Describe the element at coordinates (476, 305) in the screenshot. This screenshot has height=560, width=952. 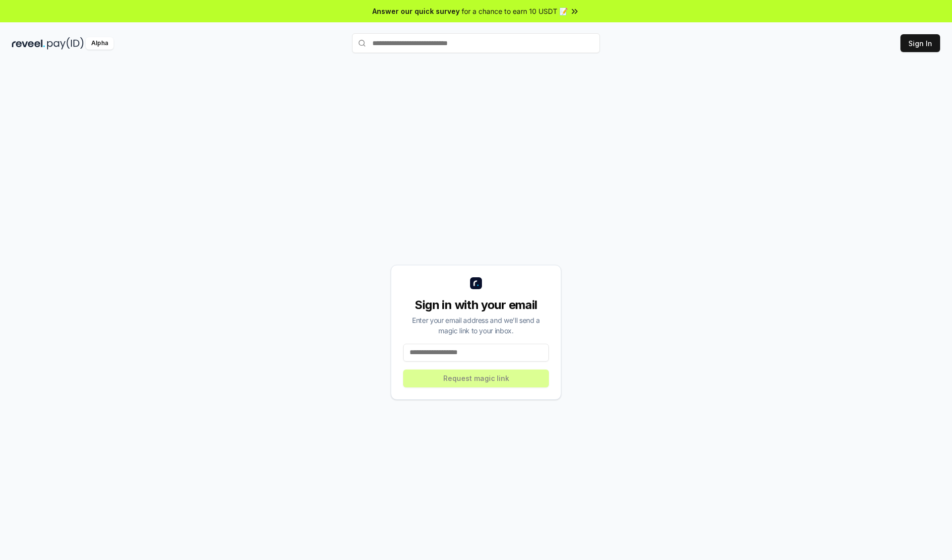
I see `div: Sign in with your email` at that location.